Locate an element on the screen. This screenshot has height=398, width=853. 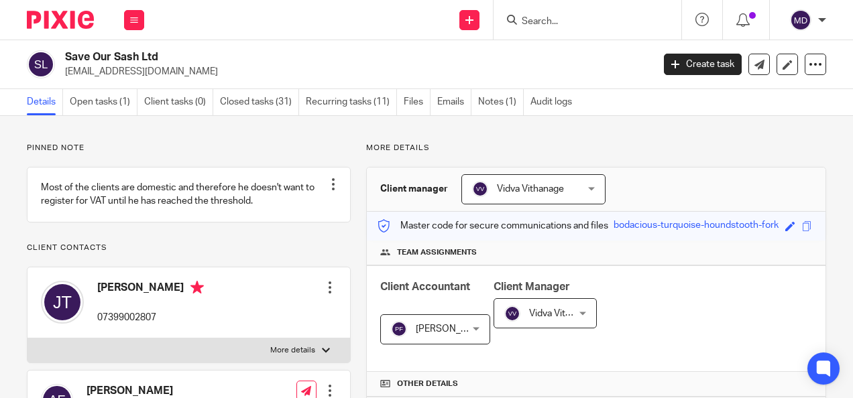
a: Recurring tasks (11) is located at coordinates (351, 102).